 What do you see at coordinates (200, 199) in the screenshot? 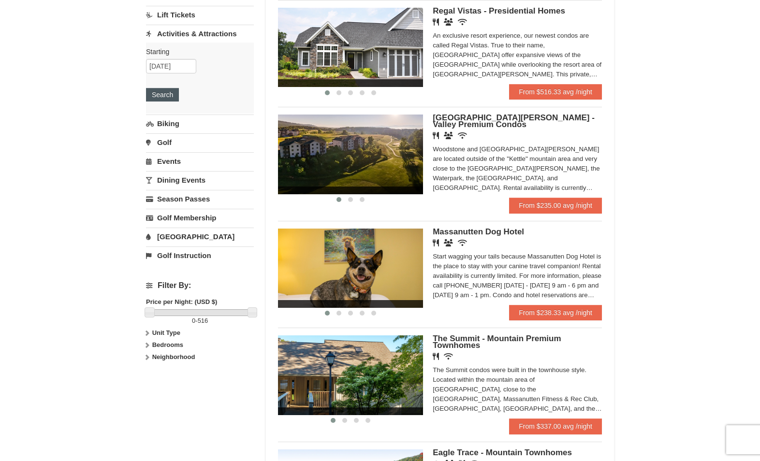
I see `a: Season Passes` at bounding box center [200, 199].